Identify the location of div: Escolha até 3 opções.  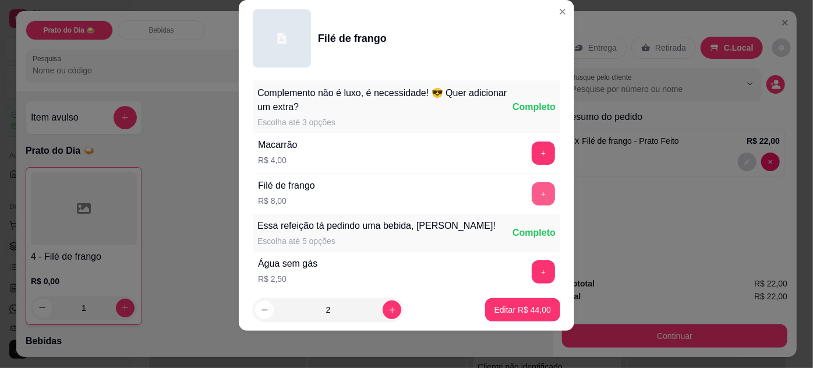
(385, 122).